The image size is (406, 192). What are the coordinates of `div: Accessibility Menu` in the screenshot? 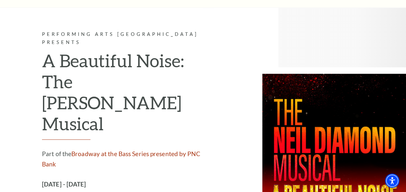 It's located at (392, 181).